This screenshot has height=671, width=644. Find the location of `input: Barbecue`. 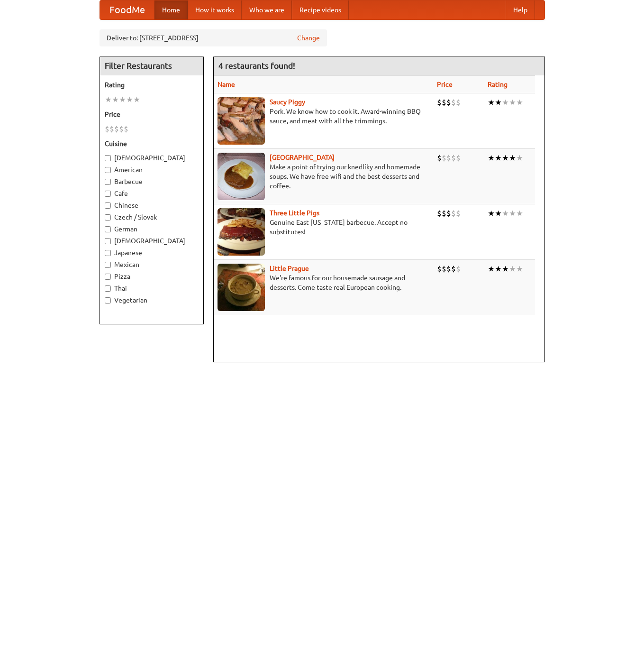

input: Barbecue is located at coordinates (108, 182).